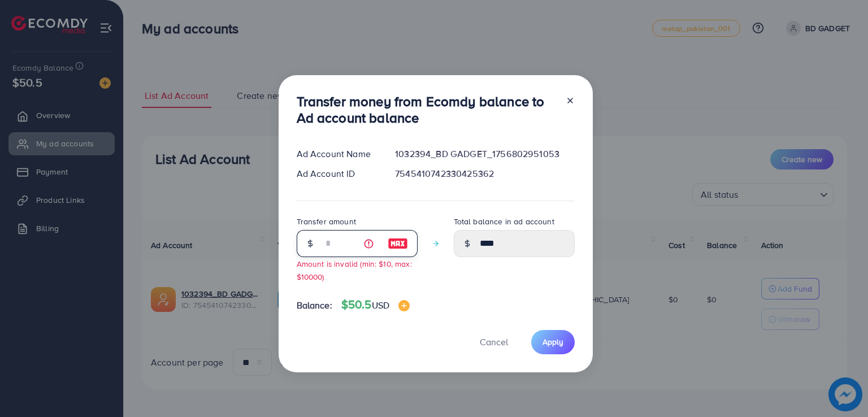 Image resolution: width=868 pixels, height=417 pixels. I want to click on h3: Transfer money from Ecomdy balance to Ad account balance, so click(427, 110).